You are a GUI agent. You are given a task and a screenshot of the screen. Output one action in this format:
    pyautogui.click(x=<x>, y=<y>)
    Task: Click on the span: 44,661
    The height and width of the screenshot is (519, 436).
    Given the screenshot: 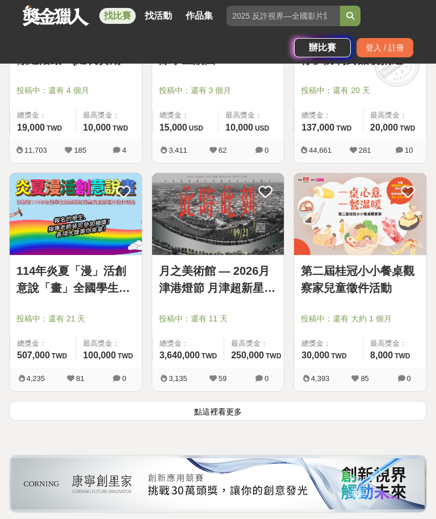 What is the action you would take?
    pyautogui.click(x=320, y=150)
    